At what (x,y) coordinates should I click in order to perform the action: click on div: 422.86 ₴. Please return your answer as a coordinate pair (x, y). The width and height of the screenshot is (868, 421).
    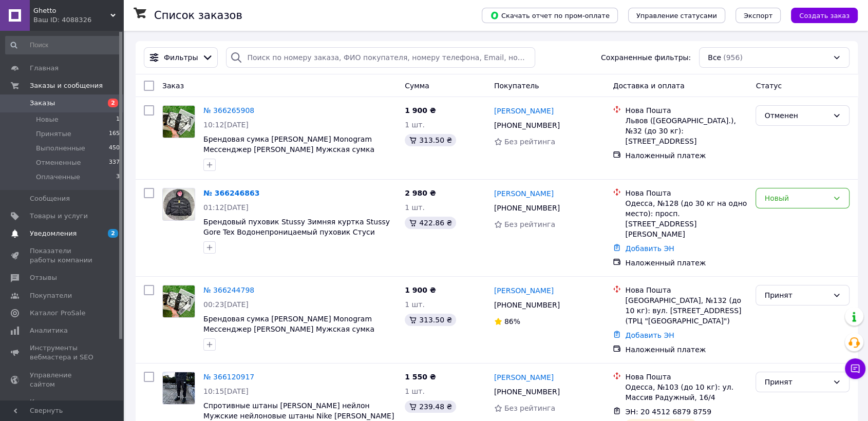
    Looking at the image, I should click on (431, 223).